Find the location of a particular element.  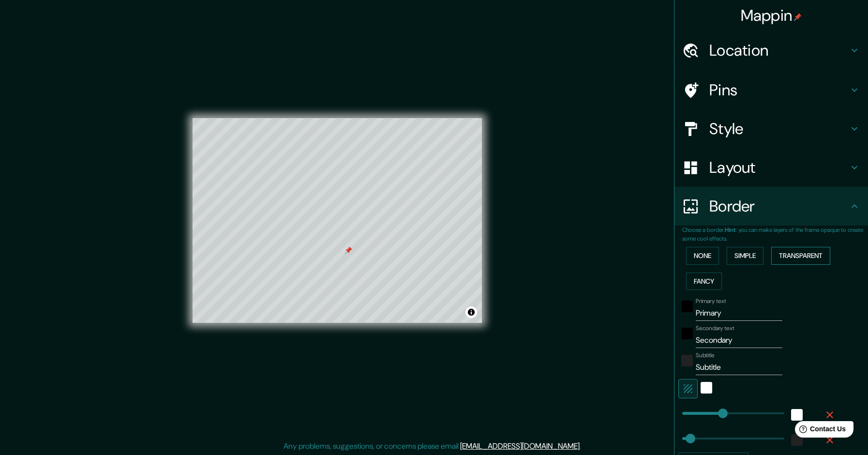

p: Choose a border. : you can make layers of the frame opaque to create some cool effects. is located at coordinates (775, 234).